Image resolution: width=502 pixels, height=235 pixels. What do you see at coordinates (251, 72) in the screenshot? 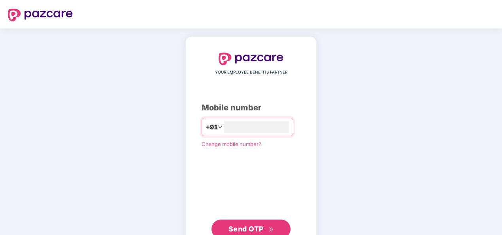
I see `span: YOUR EMPLOYEE BENEFITS PARTNER` at bounding box center [251, 72].